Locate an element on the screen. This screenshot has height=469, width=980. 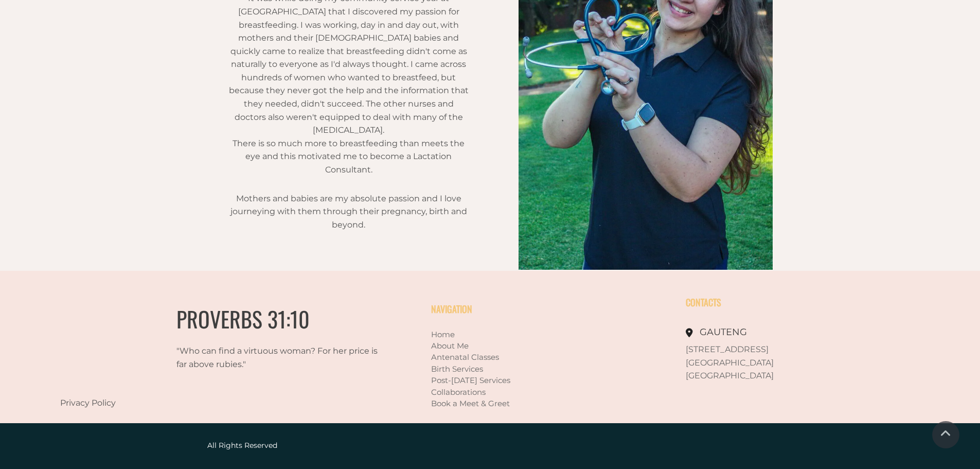
span: "Who can find a virtuous woman? For her price is far above rubies is located at coordinates (277, 357).